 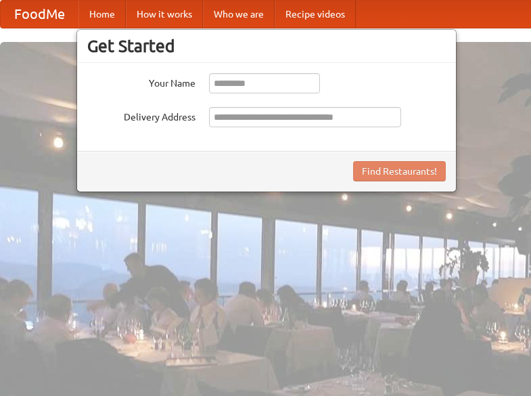 What do you see at coordinates (267, 46) in the screenshot?
I see `h3: Get Started` at bounding box center [267, 46].